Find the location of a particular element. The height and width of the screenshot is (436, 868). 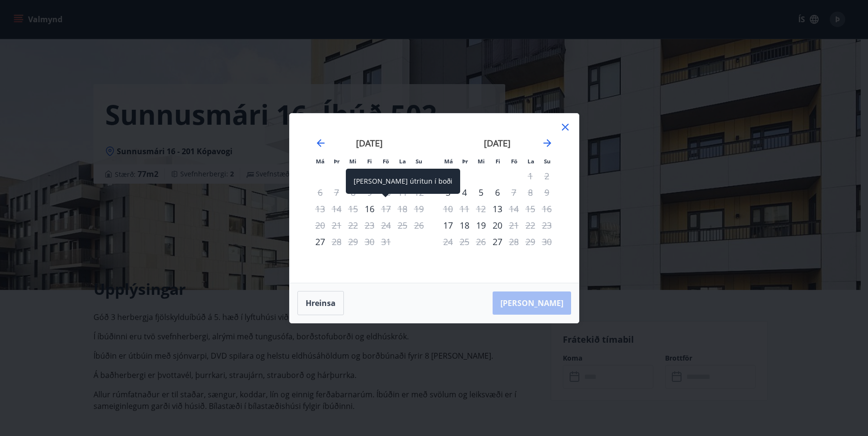

td: Choose mánudagur, 17. nóvember 2025 as your check-in date. It’s available. is located at coordinates (448, 225).